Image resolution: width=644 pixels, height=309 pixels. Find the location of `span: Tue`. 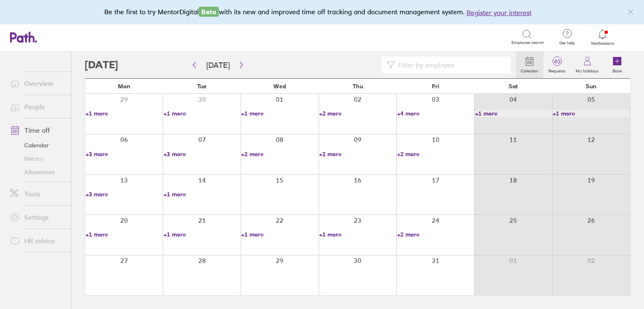

span: Tue is located at coordinates (201, 87).